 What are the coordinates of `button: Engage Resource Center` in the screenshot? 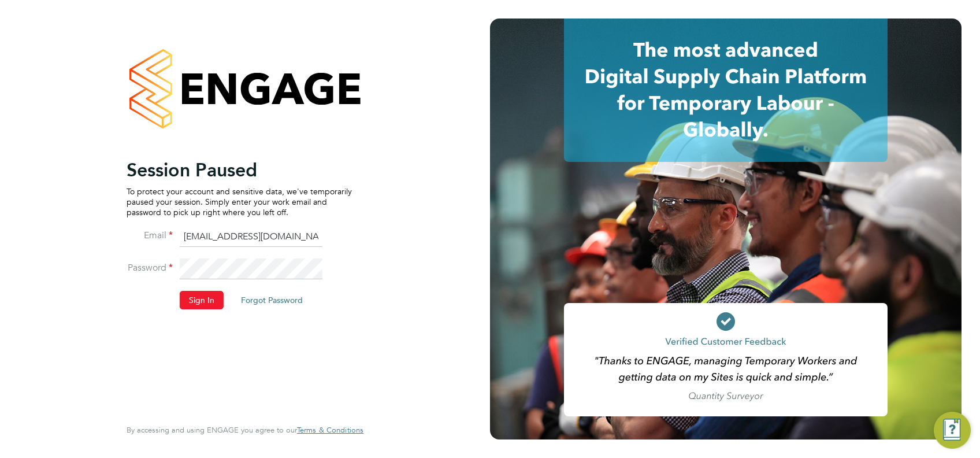 It's located at (952, 430).